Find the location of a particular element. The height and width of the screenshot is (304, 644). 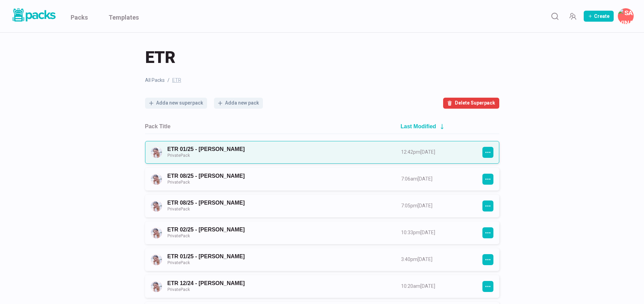

button: Create Pack is located at coordinates (598, 16).